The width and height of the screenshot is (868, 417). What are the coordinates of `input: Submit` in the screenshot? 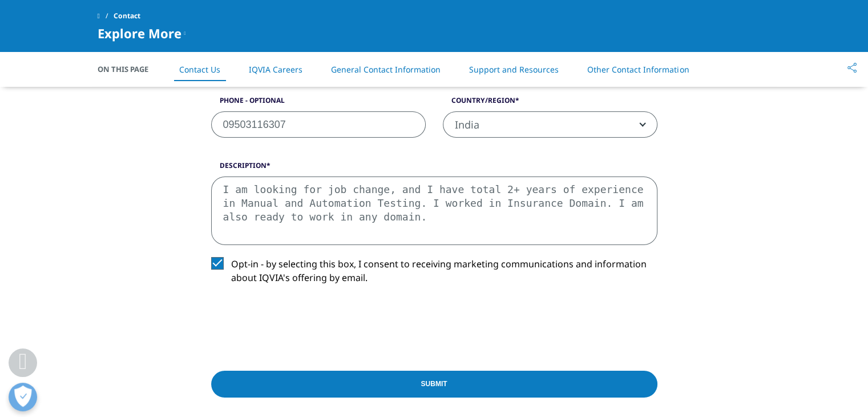 It's located at (434, 384).